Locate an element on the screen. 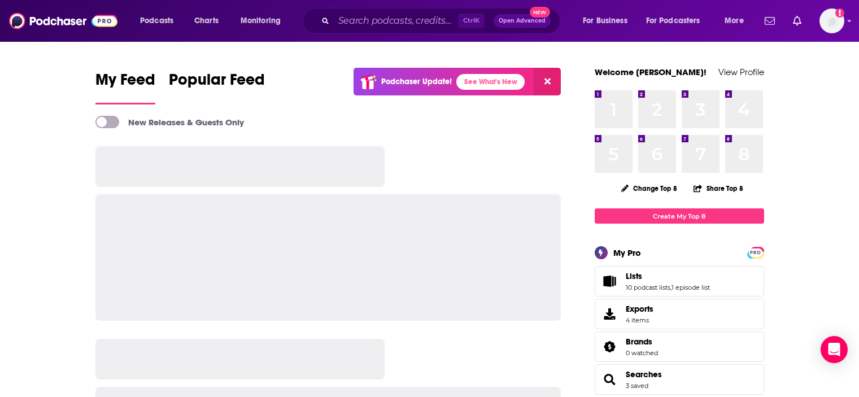 Image resolution: width=859 pixels, height=397 pixels. span: Podcasts is located at coordinates (156, 21).